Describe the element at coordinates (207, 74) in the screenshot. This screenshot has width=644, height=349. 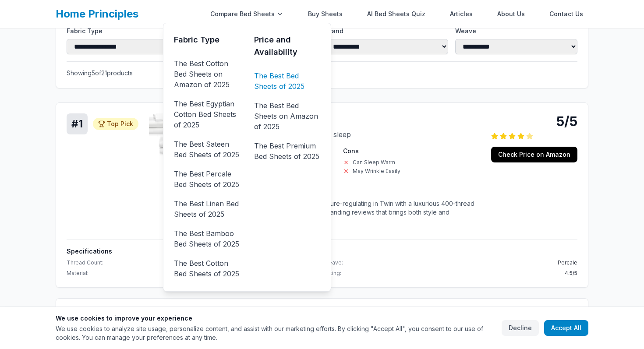
I see `a: The Best Cotton Bed Sheets on Amazon of 2025` at that location.